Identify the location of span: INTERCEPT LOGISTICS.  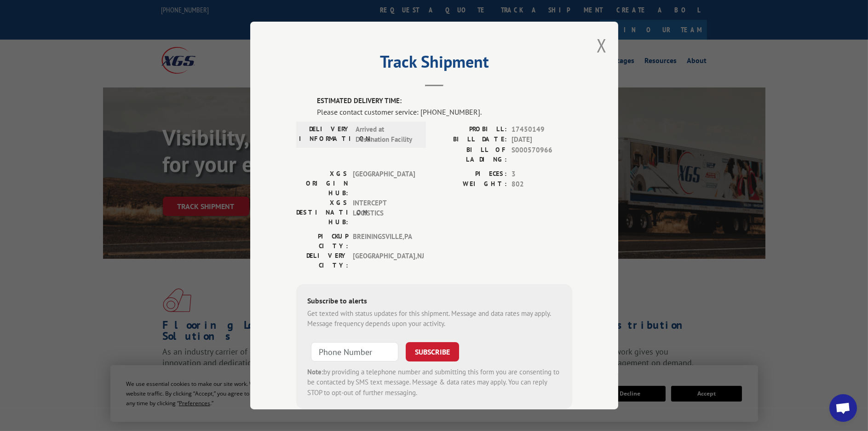
(383, 212).